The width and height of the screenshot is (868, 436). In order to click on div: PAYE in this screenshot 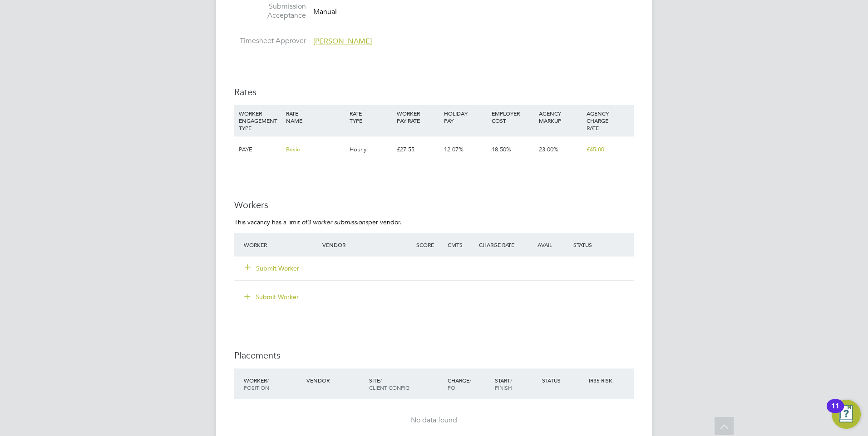, I will do `click(260, 149)`.